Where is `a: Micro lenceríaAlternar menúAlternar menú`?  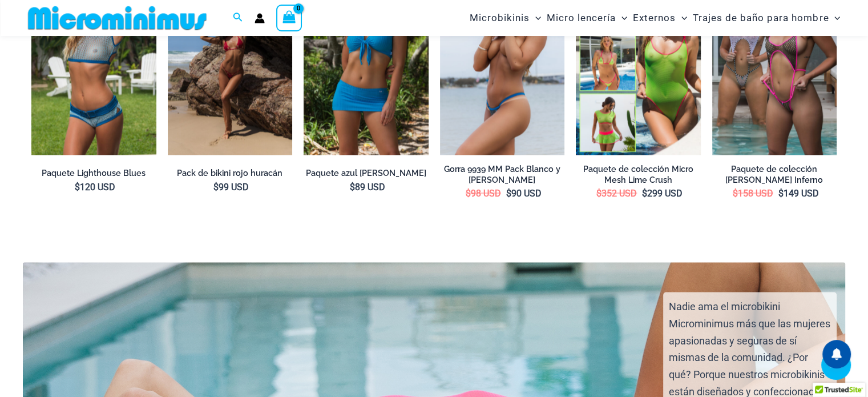
a: Micro lenceríaAlternar menúAlternar menú is located at coordinates (587, 18).